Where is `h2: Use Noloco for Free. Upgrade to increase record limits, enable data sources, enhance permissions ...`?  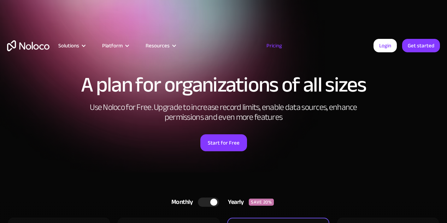
h2: Use Noloco for Free. Upgrade to increase record limits, enable data sources, enhance permissions ... is located at coordinates (224, 112).